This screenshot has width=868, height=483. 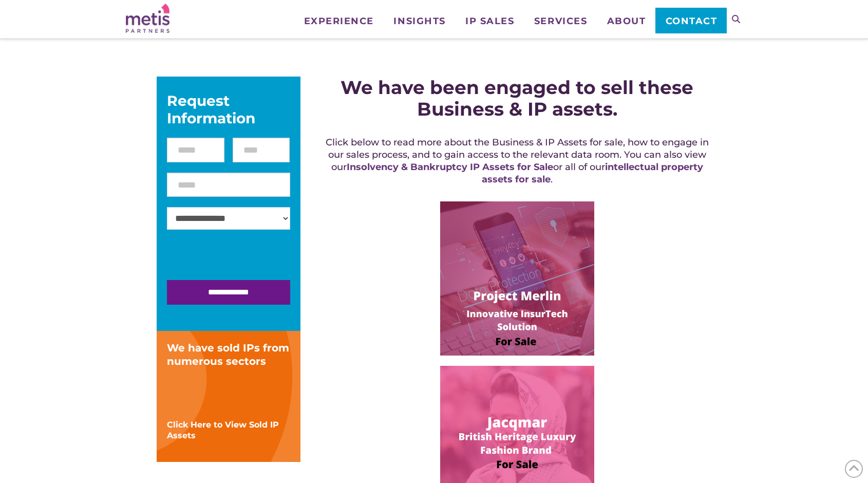 I want to click on div: We have sold IPs from numerous sectors, so click(x=228, y=355).